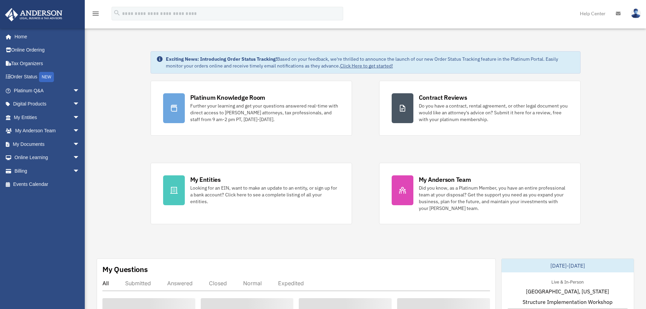 This screenshot has height=309, width=646. Describe the element at coordinates (218, 283) in the screenshot. I see `div: Closed` at that location.